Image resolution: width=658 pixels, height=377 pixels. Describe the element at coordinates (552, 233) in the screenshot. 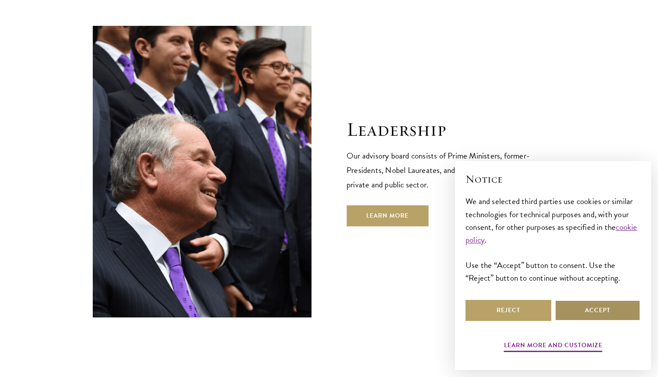

I see `a: cookie policy` at that location.